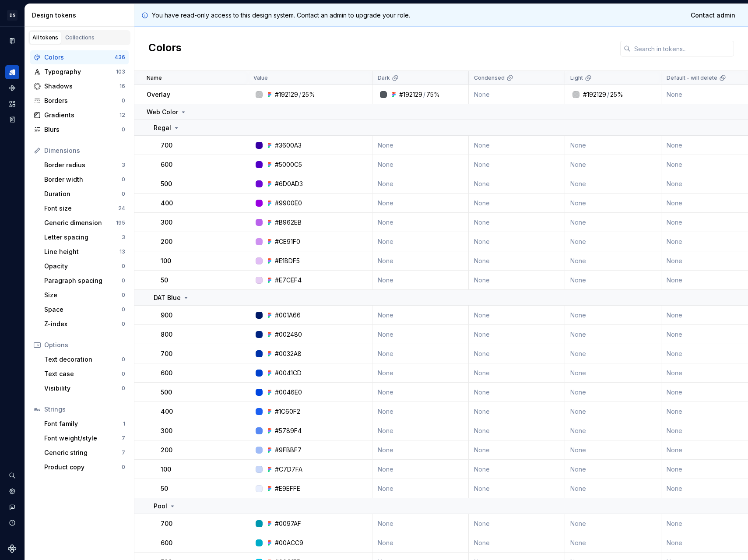 The height and width of the screenshot is (560, 748). Describe the element at coordinates (84, 374) in the screenshot. I see `a: Text case0` at that location.